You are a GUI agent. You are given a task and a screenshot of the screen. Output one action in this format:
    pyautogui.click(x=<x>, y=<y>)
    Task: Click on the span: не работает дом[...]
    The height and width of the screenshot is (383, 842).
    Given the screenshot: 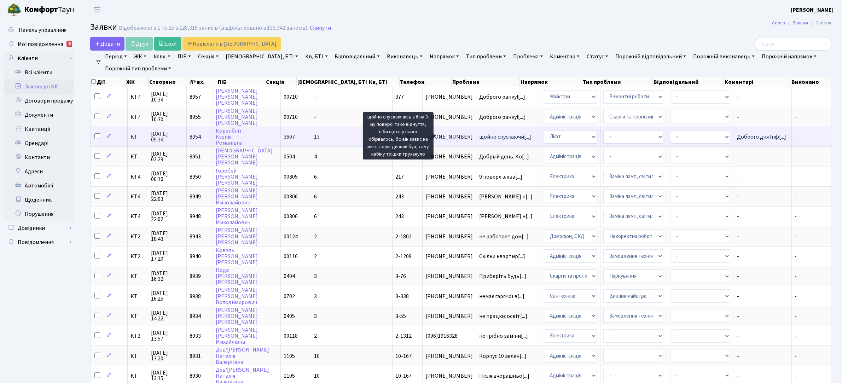 What is the action you would take?
    pyautogui.click(x=504, y=237)
    